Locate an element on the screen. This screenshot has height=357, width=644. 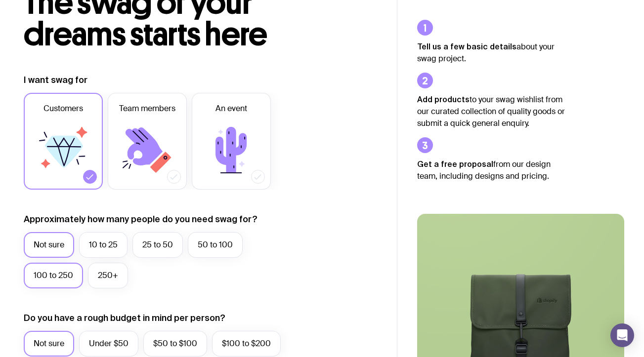
label: Under $50 is located at coordinates (109, 343).